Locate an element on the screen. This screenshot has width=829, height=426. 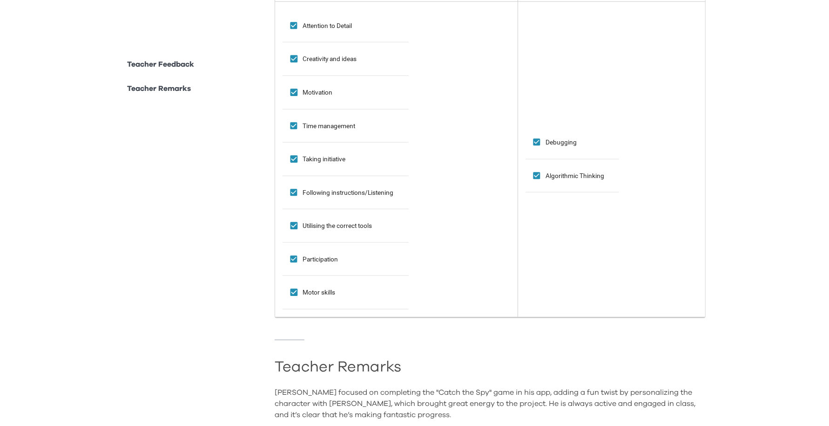
span: Attention to Detail is located at coordinates (328, 26).